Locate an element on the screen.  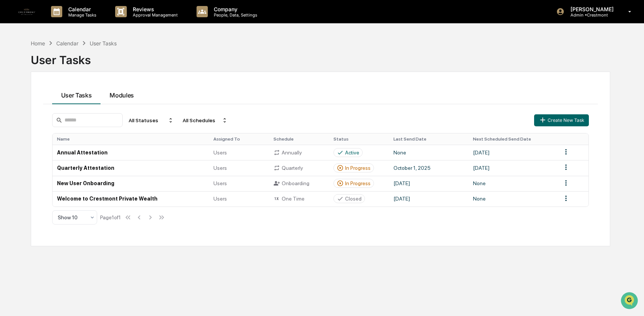
div: All Schedules is located at coordinates (205, 120).